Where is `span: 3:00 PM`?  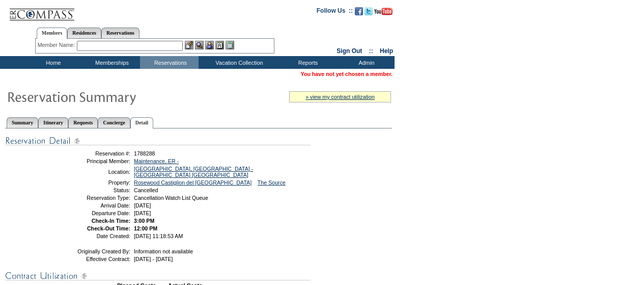
span: 3:00 PM is located at coordinates (144, 221).